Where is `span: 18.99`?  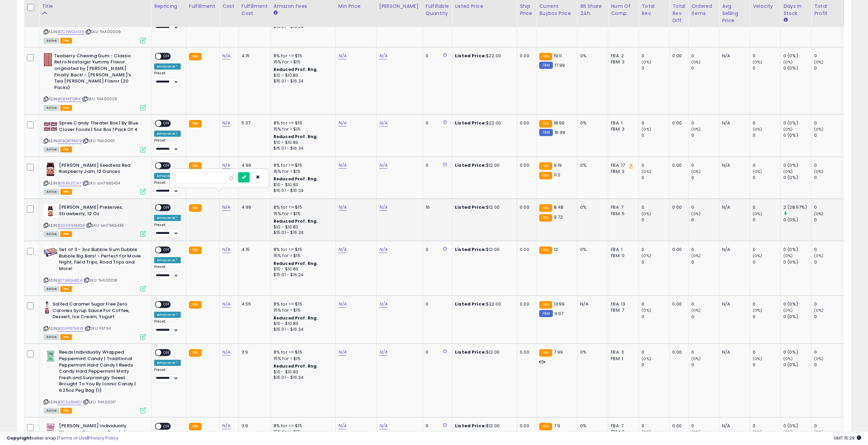
span: 18.99 is located at coordinates (560, 123).